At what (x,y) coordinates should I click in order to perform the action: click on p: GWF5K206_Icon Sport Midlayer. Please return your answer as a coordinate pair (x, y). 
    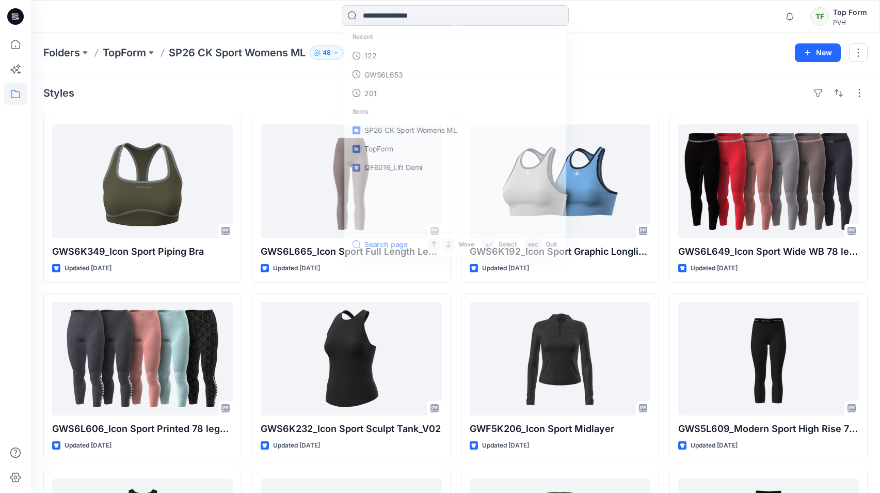
    Looking at the image, I should click on (560, 429).